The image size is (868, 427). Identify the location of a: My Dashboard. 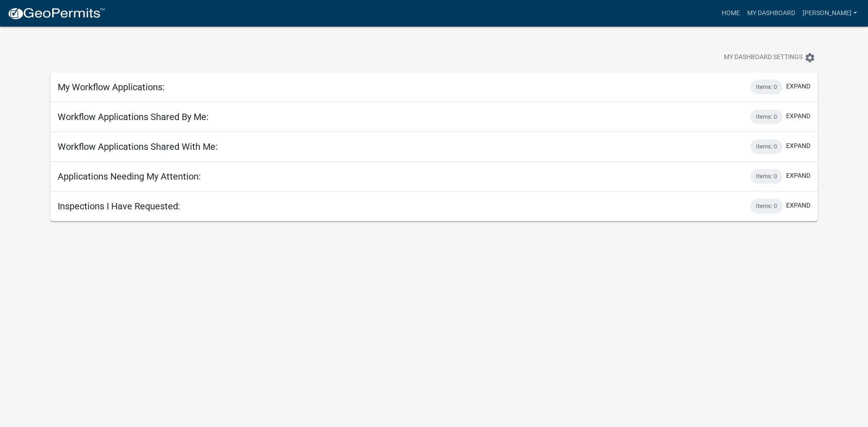
(771, 13).